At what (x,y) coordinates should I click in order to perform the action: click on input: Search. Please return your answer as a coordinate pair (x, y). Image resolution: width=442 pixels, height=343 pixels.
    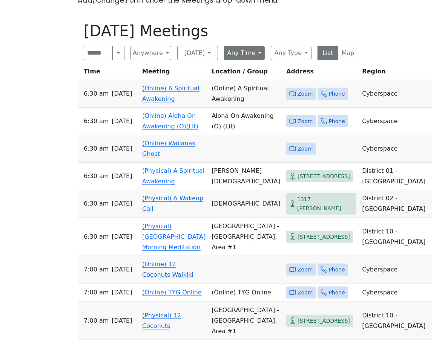
    Looking at the image, I should click on (98, 53).